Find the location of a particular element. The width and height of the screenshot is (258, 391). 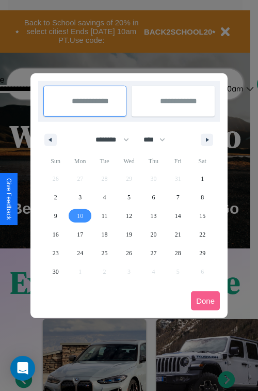

span: Mon is located at coordinates (79, 161).